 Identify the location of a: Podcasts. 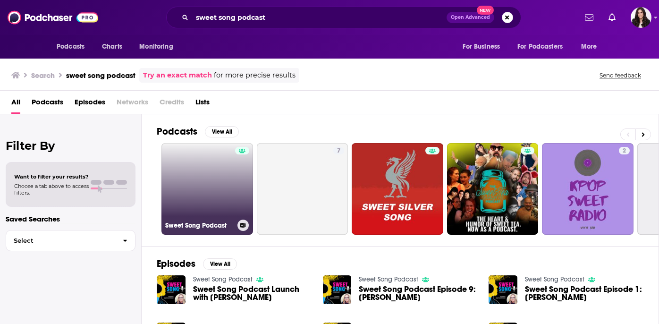
(47, 104).